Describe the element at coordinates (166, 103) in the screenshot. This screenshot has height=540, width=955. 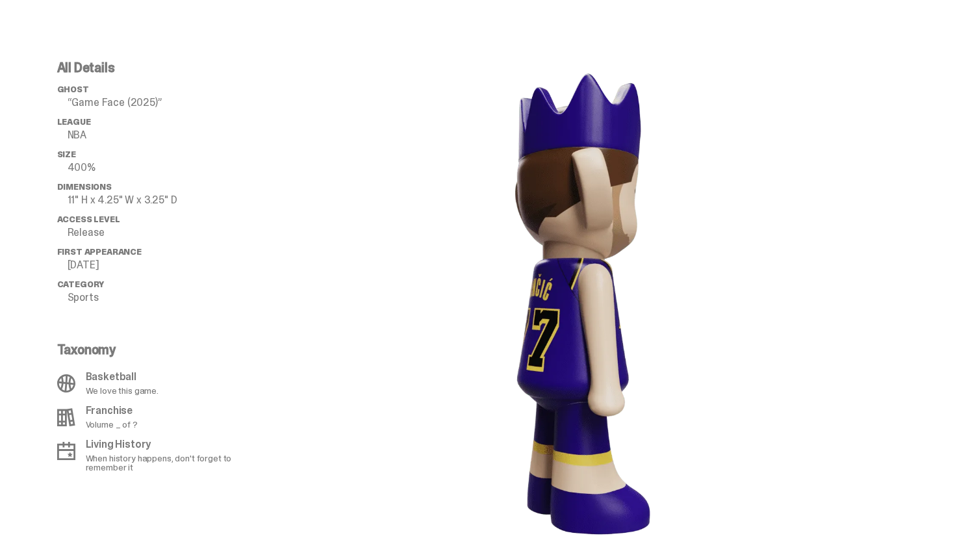
I see `p: “Game Face (2025)”` at that location.